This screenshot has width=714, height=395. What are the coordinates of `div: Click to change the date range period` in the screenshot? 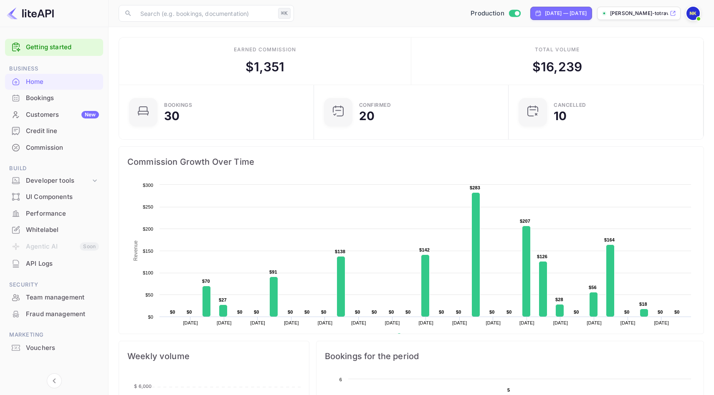 It's located at (561, 13).